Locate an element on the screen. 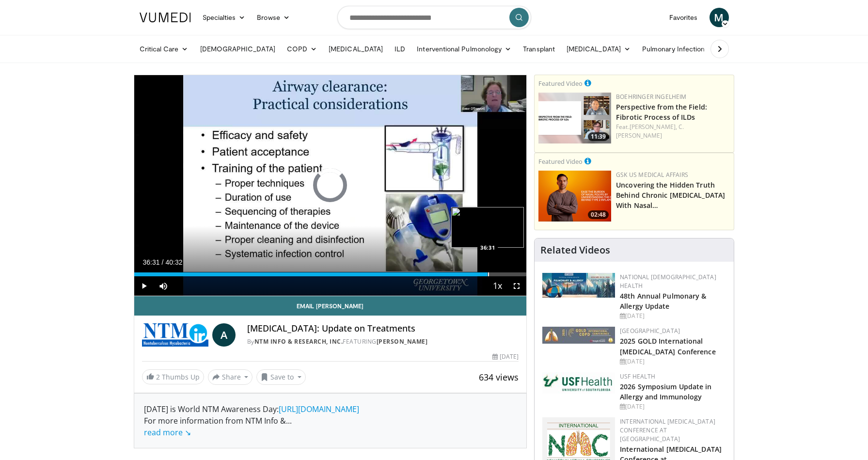  input: Search topics, interventions is located at coordinates (434, 18).